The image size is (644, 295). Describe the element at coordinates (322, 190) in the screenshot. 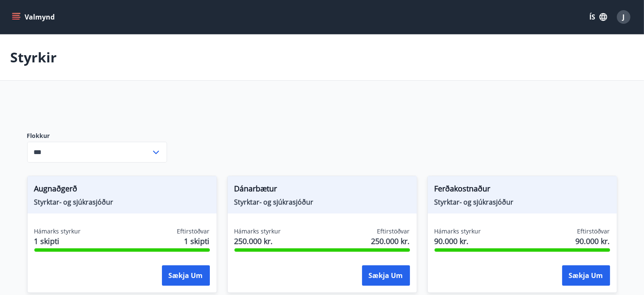

I see `span: Dánarbætur` at that location.